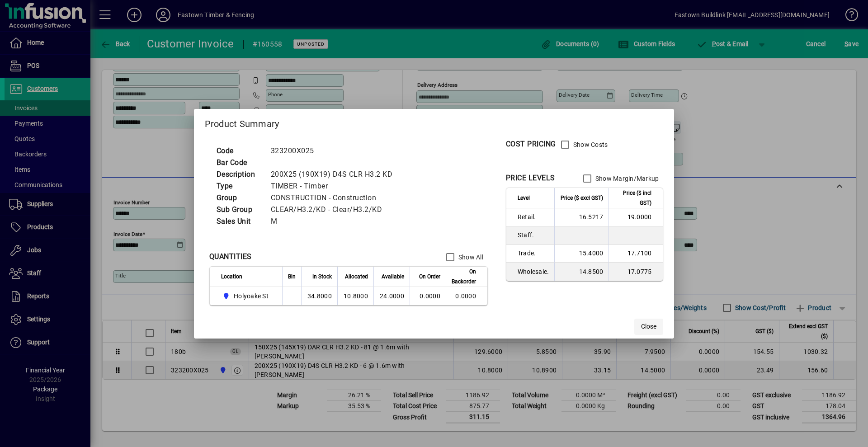 The image size is (868, 447). I want to click on td: CLEAR/H3.2/KD - Clear/H3.2/KD, so click(335, 209).